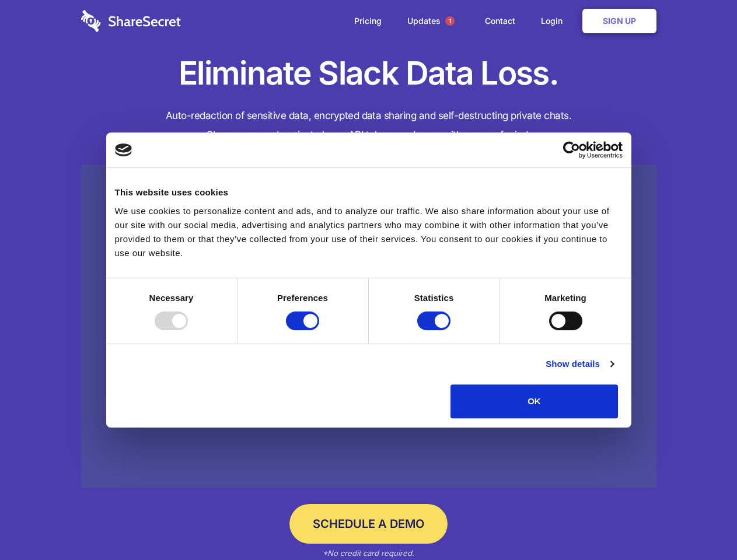  I want to click on a: Sign Up, so click(619, 21).